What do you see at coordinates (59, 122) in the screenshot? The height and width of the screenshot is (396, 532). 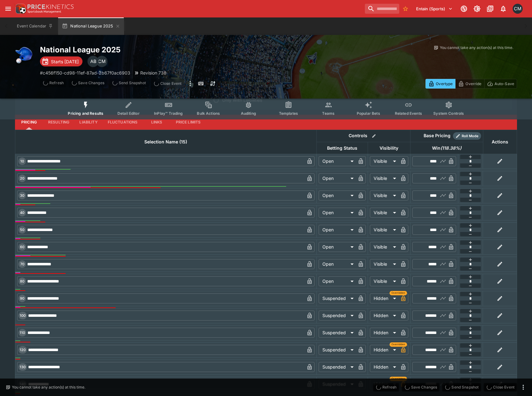 I see `button: Resulting` at bounding box center [59, 122].